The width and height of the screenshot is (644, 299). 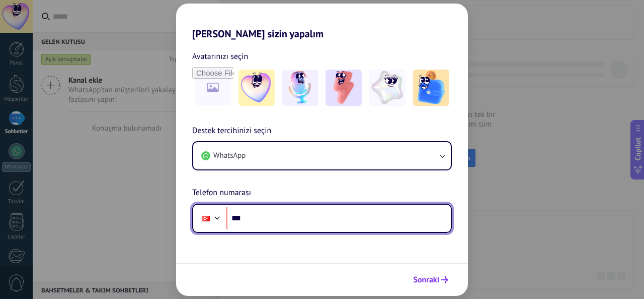 What do you see at coordinates (431, 280) in the screenshot?
I see `button: Sonraki` at bounding box center [431, 280].